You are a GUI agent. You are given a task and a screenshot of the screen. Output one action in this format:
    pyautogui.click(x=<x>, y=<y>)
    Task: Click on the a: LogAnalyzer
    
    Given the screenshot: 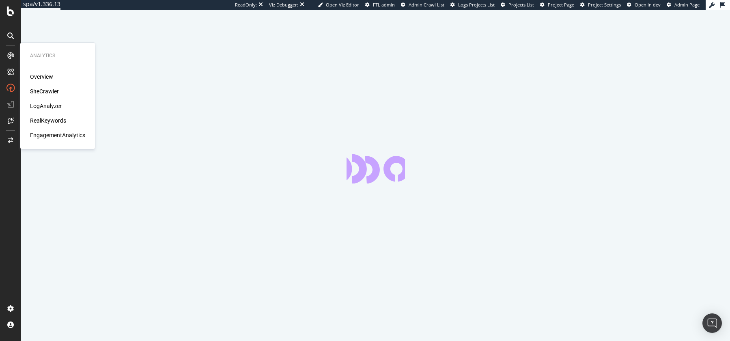 What is the action you would take?
    pyautogui.click(x=46, y=106)
    